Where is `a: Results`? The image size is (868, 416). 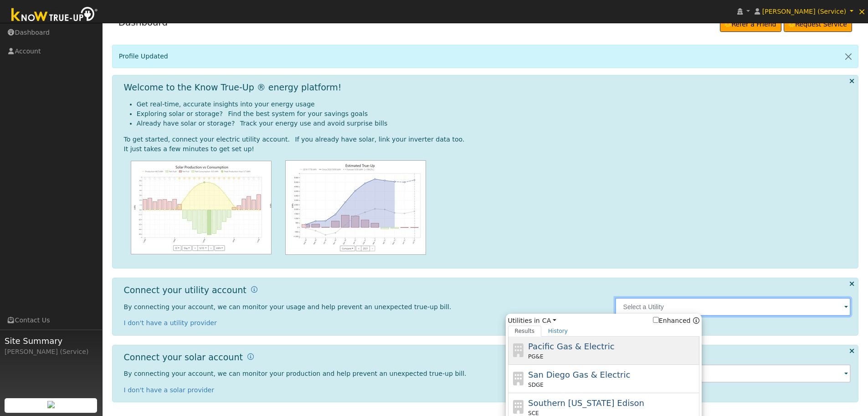 a: Results is located at coordinates (525, 331).